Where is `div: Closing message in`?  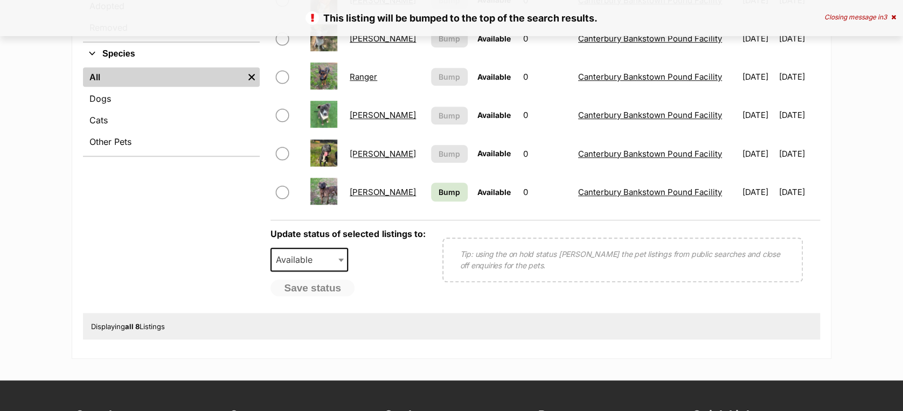 div: Closing message in is located at coordinates (860, 17).